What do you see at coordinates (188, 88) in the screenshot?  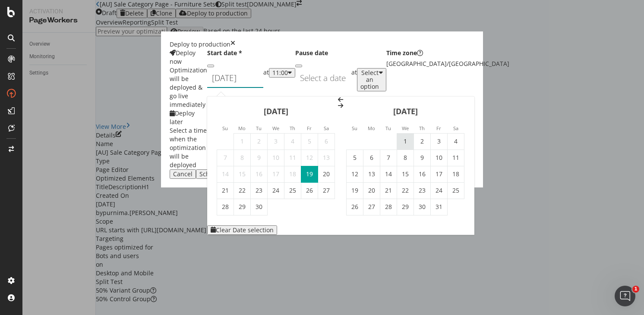 I see `div: Optimization will be deployed & go live immediately` at bounding box center [188, 88].